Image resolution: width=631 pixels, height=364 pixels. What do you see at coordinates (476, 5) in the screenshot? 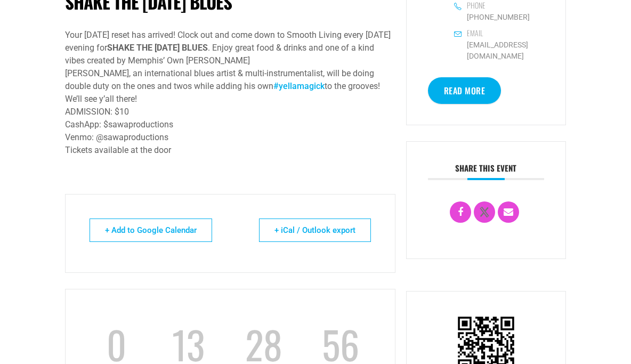
I see `h6: Phone` at bounding box center [476, 5].